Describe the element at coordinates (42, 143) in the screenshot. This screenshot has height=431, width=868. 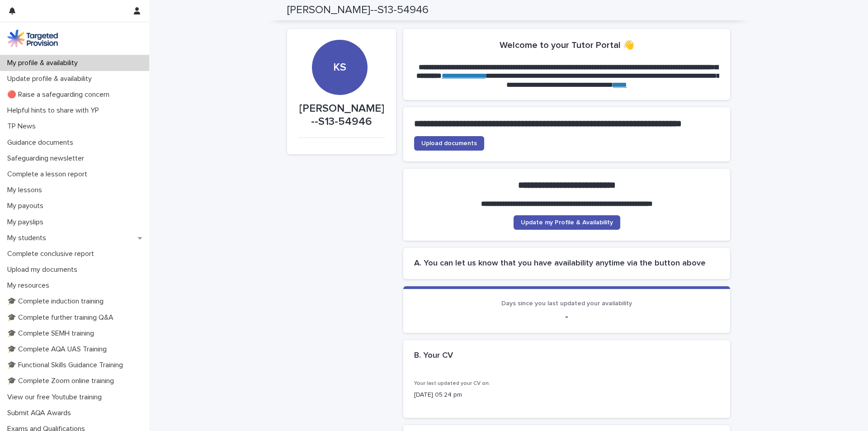
I see `p: Guidance documents` at that location.